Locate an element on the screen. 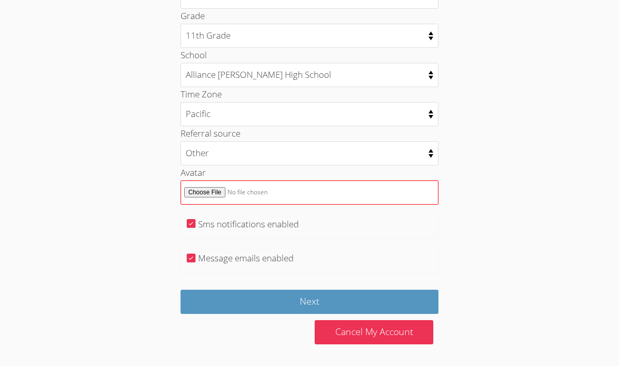 The width and height of the screenshot is (619, 366). label: Sms notifications enabled is located at coordinates (248, 224).